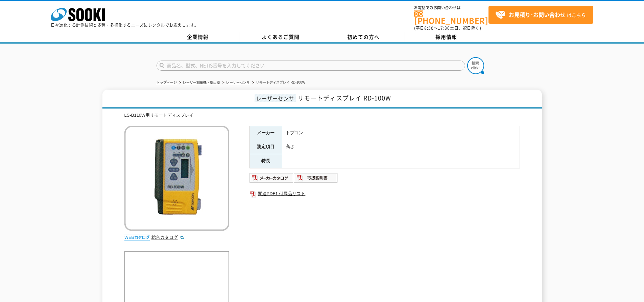  Describe the element at coordinates (310, 66) in the screenshot. I see `input: 商品名、型式、NETIS番号を入力してください` at that location.